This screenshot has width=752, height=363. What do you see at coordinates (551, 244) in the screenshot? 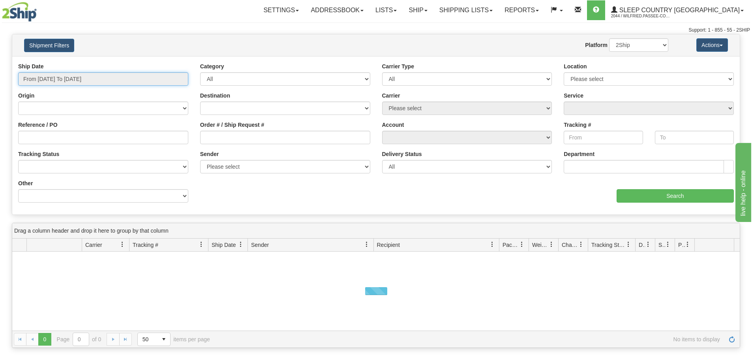
I see `a: Weight filter column settings` at bounding box center [551, 244].